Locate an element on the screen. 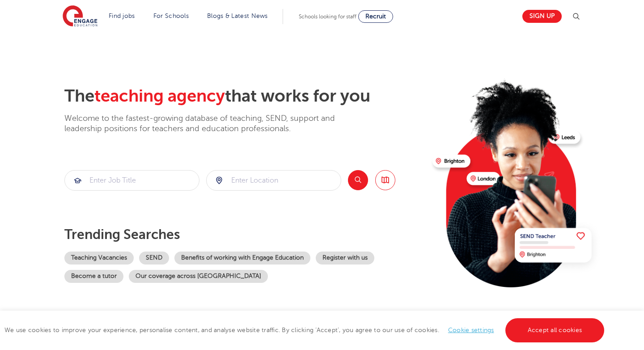 The width and height of the screenshot is (644, 350). a: Teaching Vacancies is located at coordinates (99, 258).